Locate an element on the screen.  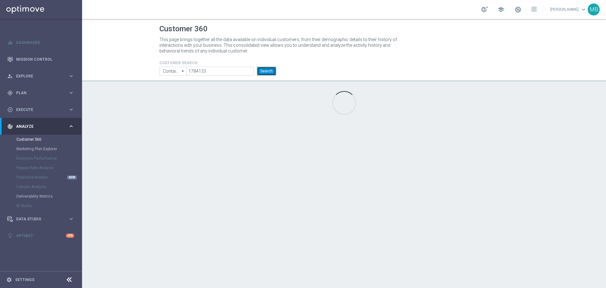
button: Data Studio keyboard_arrow_right is located at coordinates (41, 219).